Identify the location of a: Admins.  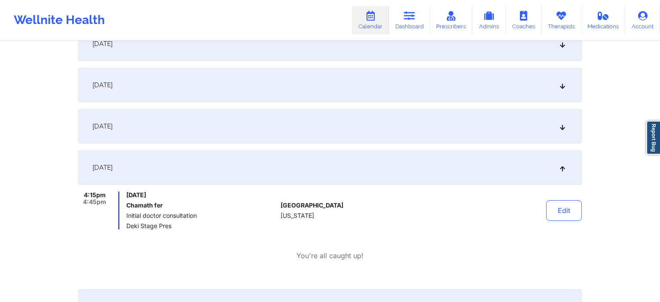
(489, 20).